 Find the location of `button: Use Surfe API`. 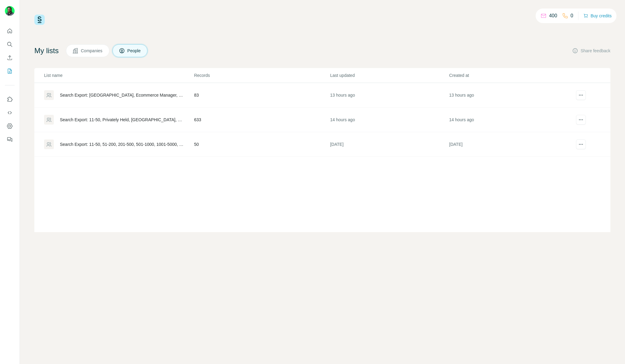

button: Use Surfe API is located at coordinates (10, 113).